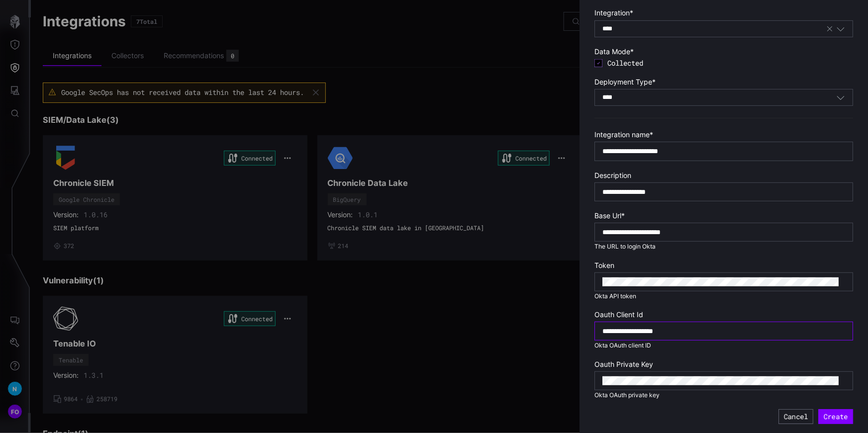 The width and height of the screenshot is (868, 433). I want to click on label: Data Mode *, so click(724, 51).